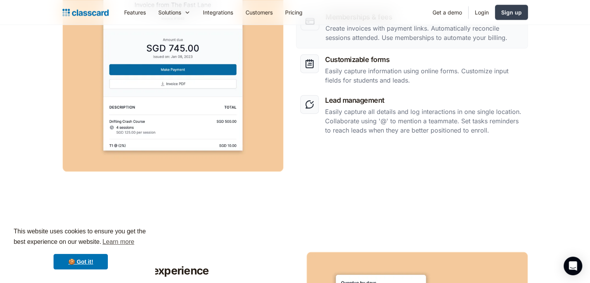  What do you see at coordinates (294, 12) in the screenshot?
I see `a: Pricing` at bounding box center [294, 12].